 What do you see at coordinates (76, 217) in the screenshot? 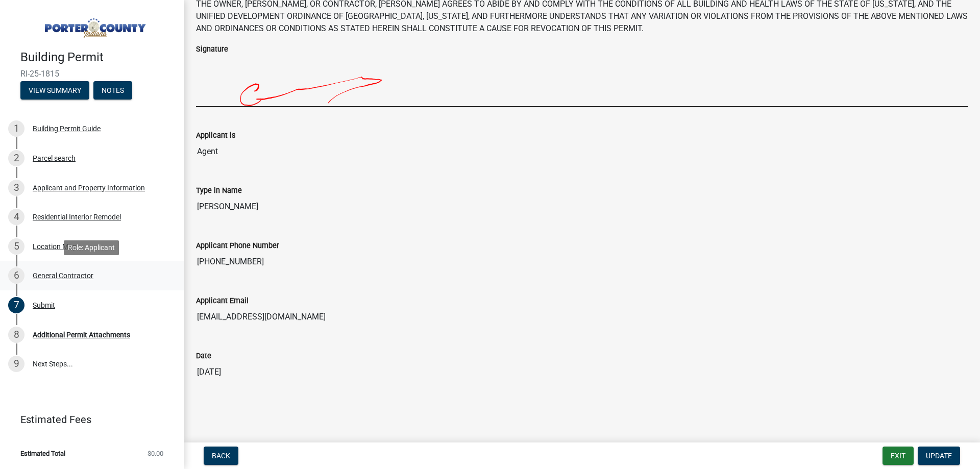
I see `div: Residential Interior Remodel` at bounding box center [76, 217].